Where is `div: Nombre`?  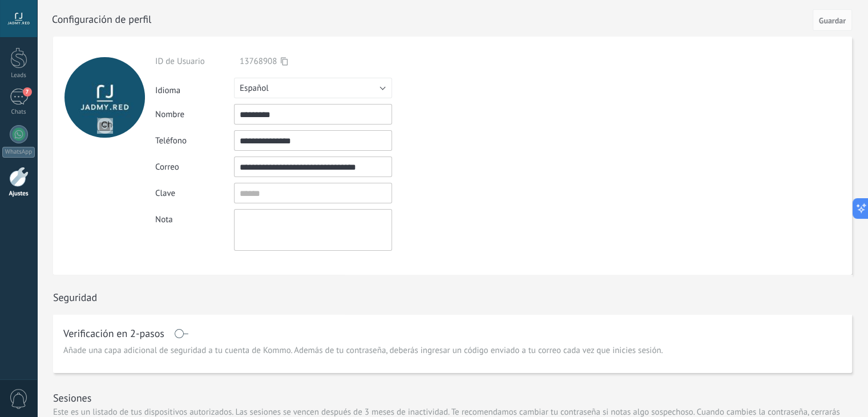
div: Nombre is located at coordinates (194, 114).